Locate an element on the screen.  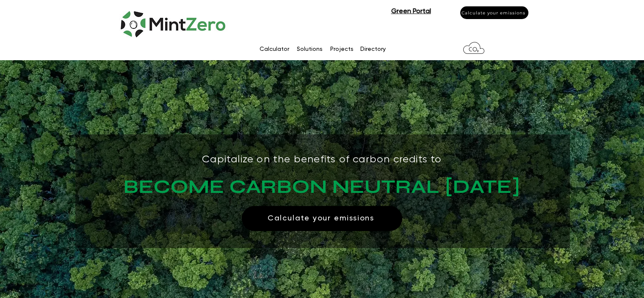
img: fgfdg.jpg is located at coordinates (174, 22).